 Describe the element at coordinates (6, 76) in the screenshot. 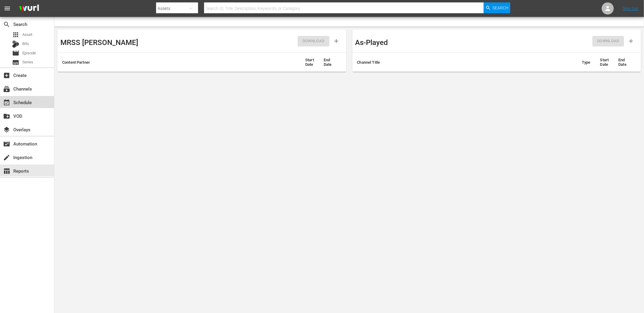

I see `span: Create` at that location.